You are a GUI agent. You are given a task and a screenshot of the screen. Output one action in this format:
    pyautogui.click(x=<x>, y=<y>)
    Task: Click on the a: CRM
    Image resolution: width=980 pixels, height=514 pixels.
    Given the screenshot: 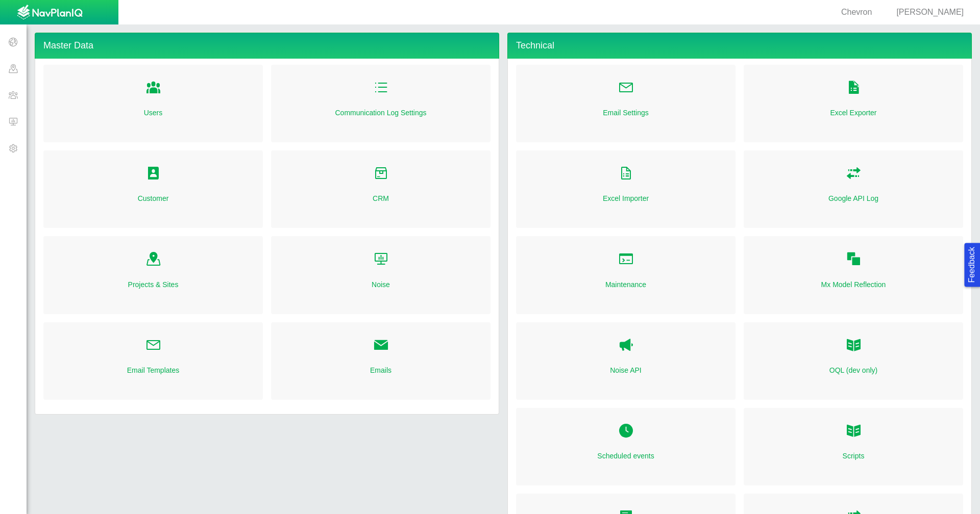 What is the action you would take?
    pyautogui.click(x=381, y=198)
    